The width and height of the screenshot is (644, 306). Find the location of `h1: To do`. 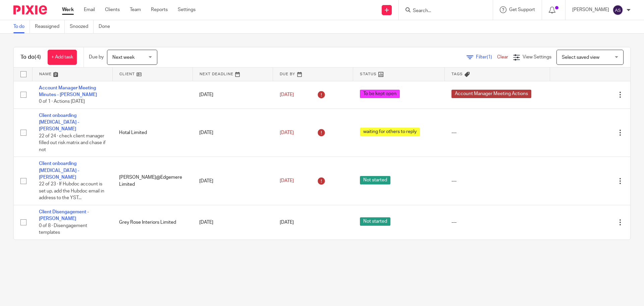

h1: To do is located at coordinates (30, 57).